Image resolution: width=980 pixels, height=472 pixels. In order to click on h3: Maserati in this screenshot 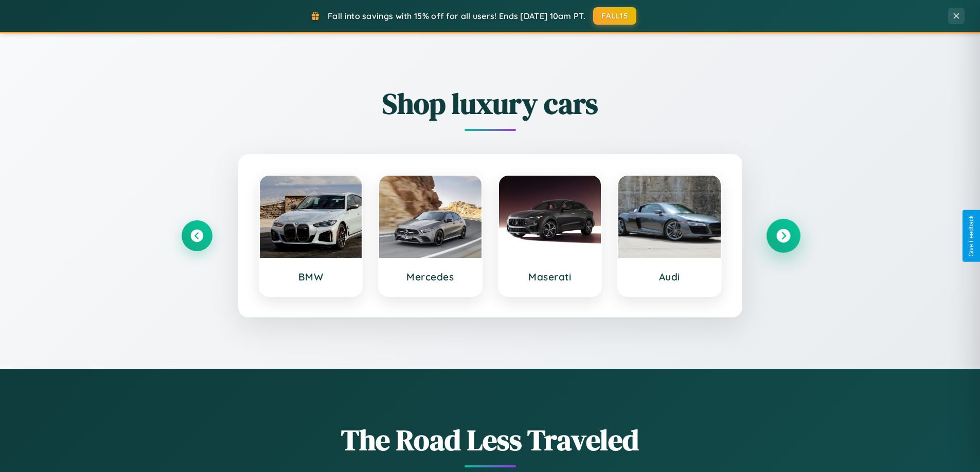, I will do `click(550, 277)`.